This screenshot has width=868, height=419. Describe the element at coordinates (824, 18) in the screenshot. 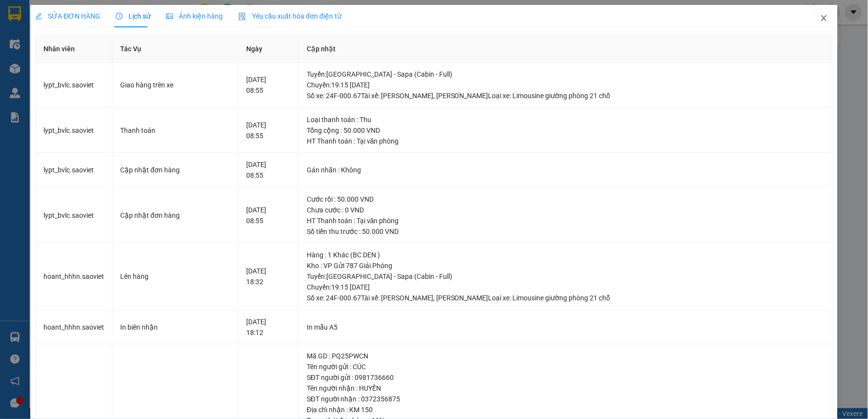

I see `button: Close` at that location.